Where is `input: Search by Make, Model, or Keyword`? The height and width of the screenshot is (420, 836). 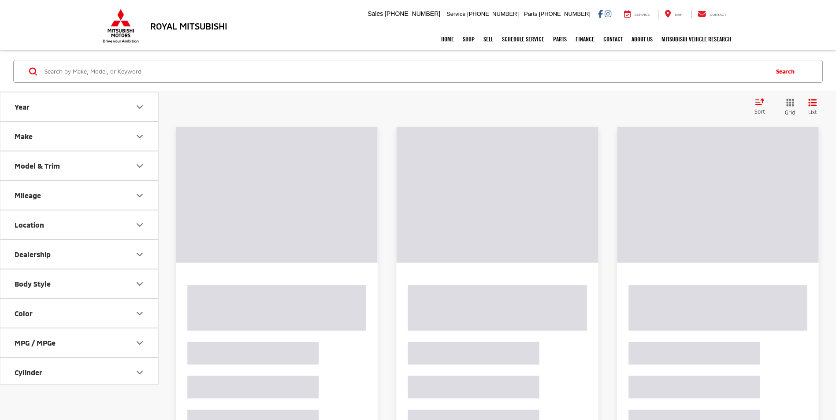 input: Search by Make, Model, or Keyword is located at coordinates (405, 71).